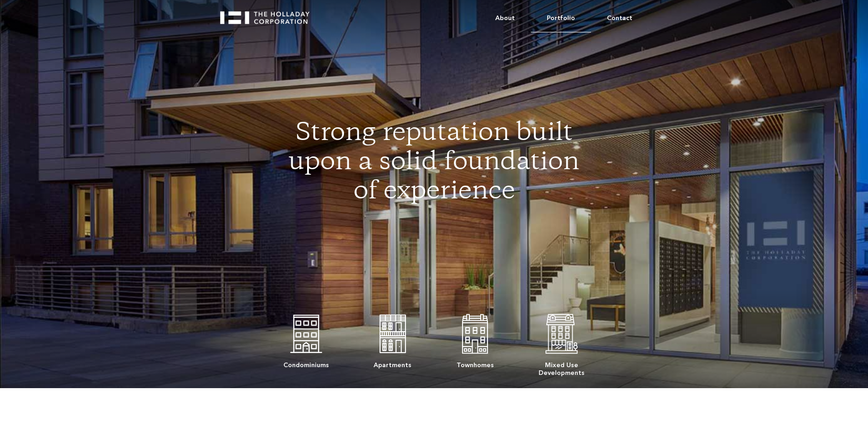 Image resolution: width=868 pixels, height=431 pixels. Describe the element at coordinates (393, 363) in the screenshot. I see `div: Apartments` at that location.